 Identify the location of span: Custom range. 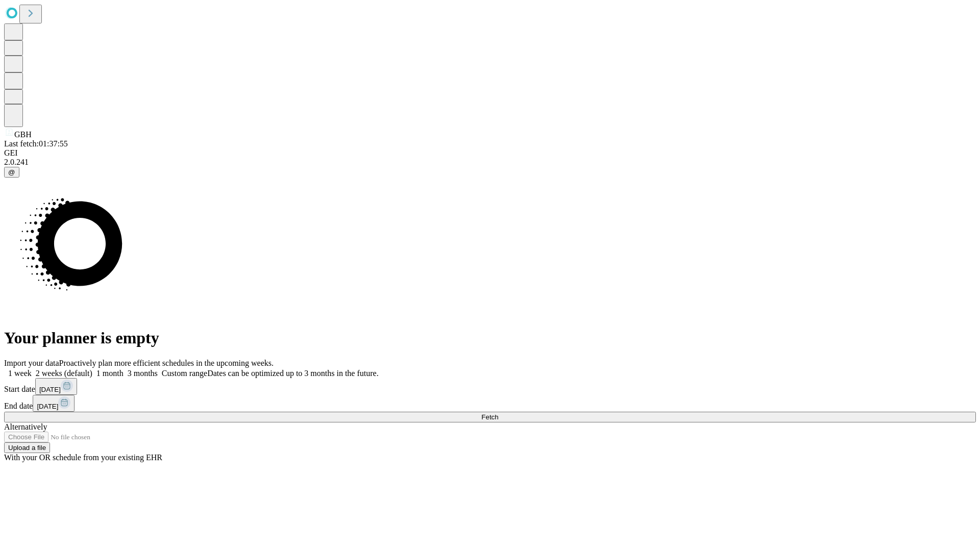
(184, 373).